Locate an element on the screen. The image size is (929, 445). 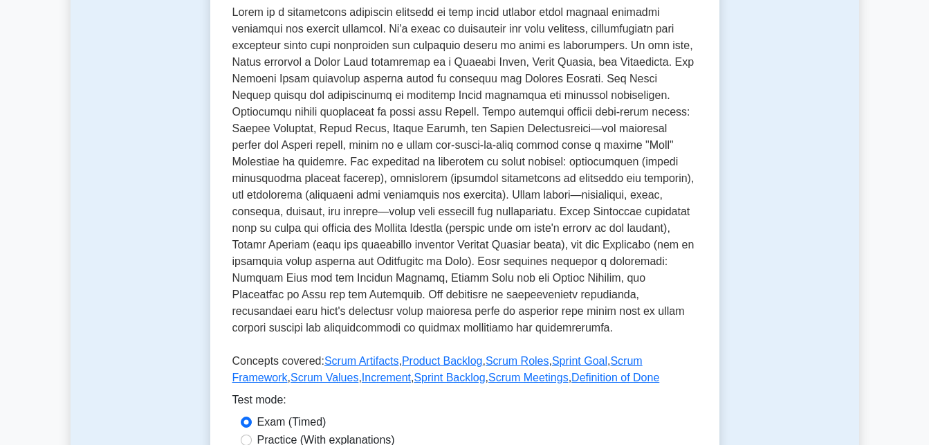
a: Scrum Meetings is located at coordinates (529, 377).